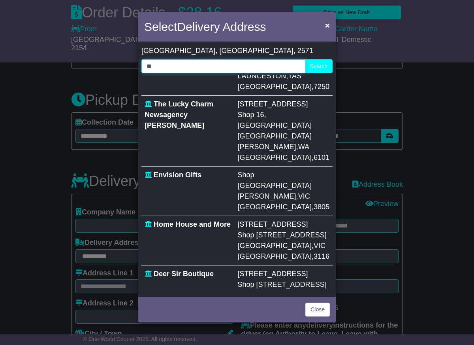 This screenshot has width=474, height=345. Describe the element at coordinates (184, 274) in the screenshot. I see `span: Deer Sir Boutique` at that location.